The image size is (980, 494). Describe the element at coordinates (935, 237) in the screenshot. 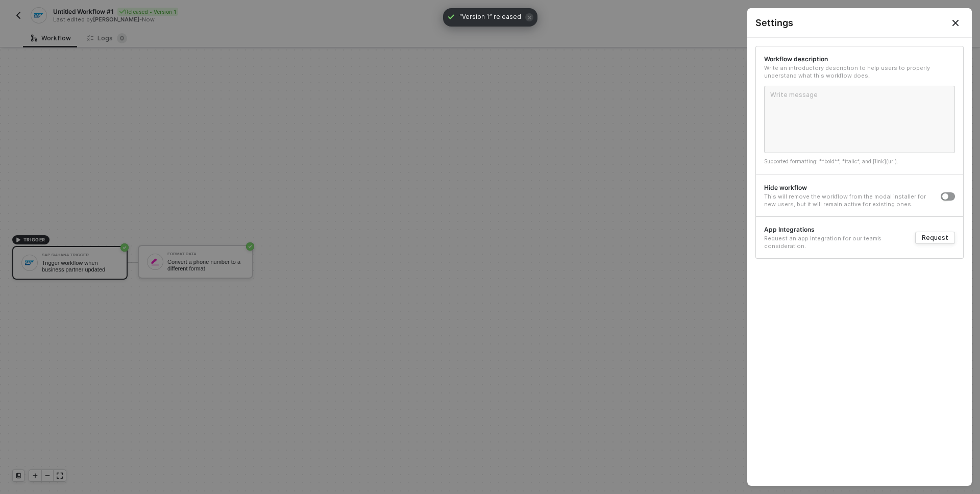

I see `div: Request` at that location.